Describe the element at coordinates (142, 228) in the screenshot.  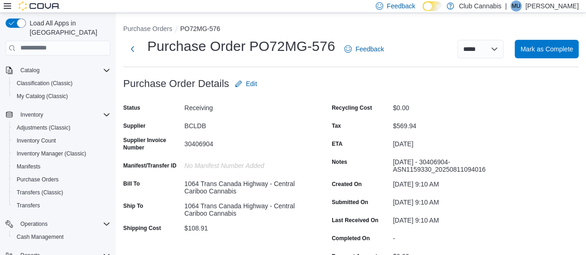
I see `label: Shipping Cost` at that location.